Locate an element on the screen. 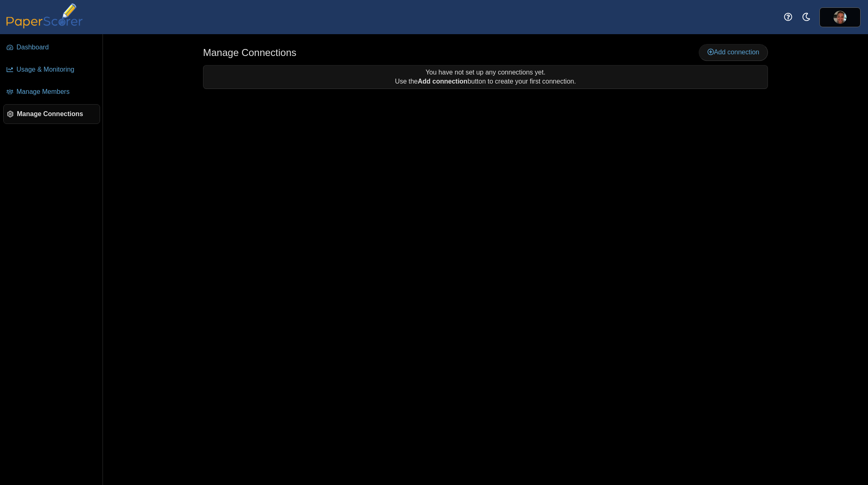 The height and width of the screenshot is (485, 868). a: PaperScorer is located at coordinates (45, 26).